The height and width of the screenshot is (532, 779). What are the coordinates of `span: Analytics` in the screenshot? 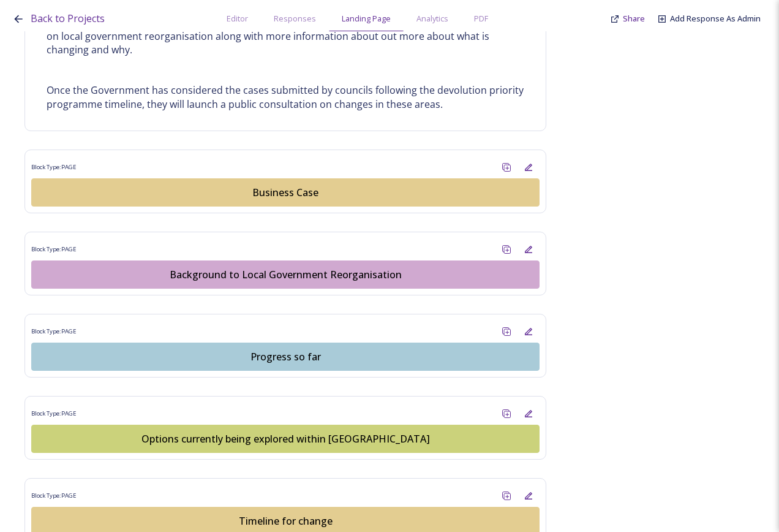 It's located at (433, 18).